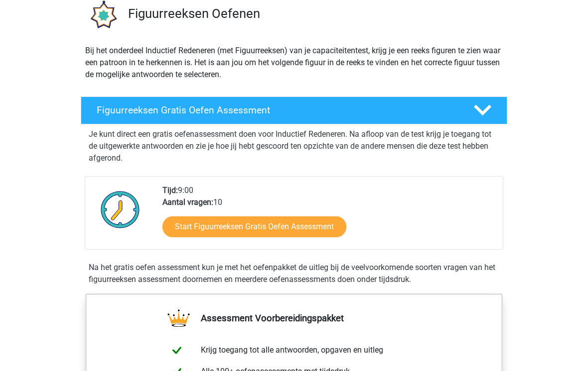  What do you see at coordinates (188, 203) in the screenshot?
I see `b: Aantal vragen:` at bounding box center [188, 203].